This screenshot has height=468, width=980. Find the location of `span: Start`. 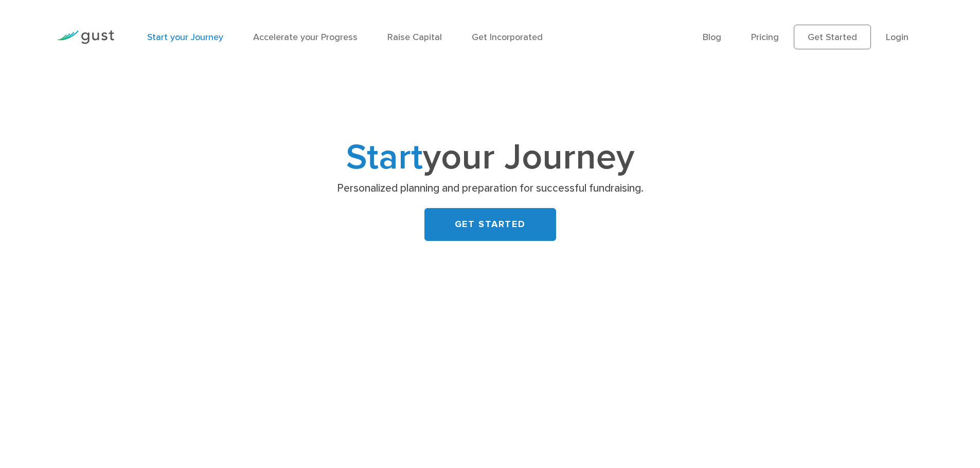

span: Start is located at coordinates (384, 157).